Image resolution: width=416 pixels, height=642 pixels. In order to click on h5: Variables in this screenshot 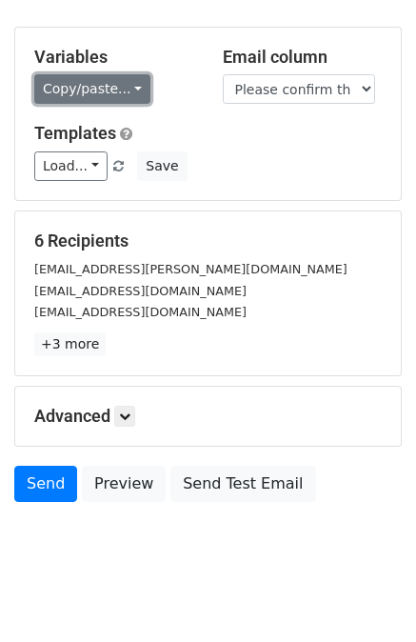, I will do `click(114, 57)`.